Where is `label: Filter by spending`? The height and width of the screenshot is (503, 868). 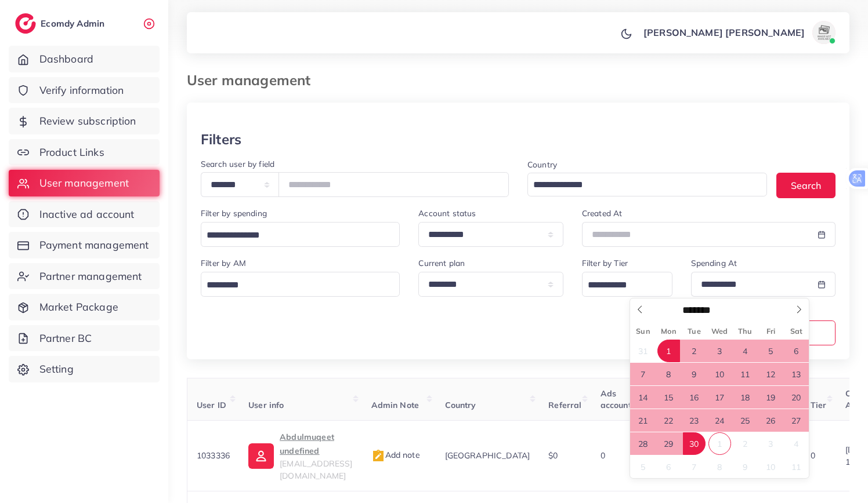 label: Filter by spending is located at coordinates (233, 213).